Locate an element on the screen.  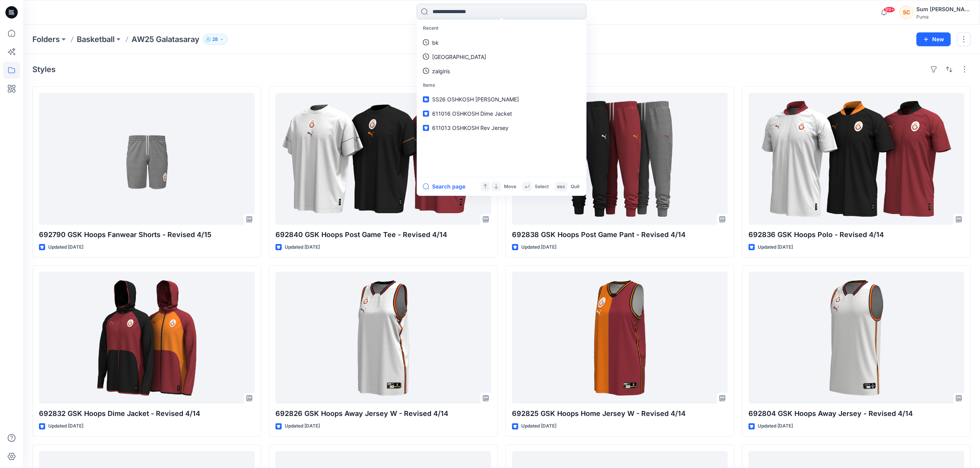
h4: Styles is located at coordinates (44, 69).